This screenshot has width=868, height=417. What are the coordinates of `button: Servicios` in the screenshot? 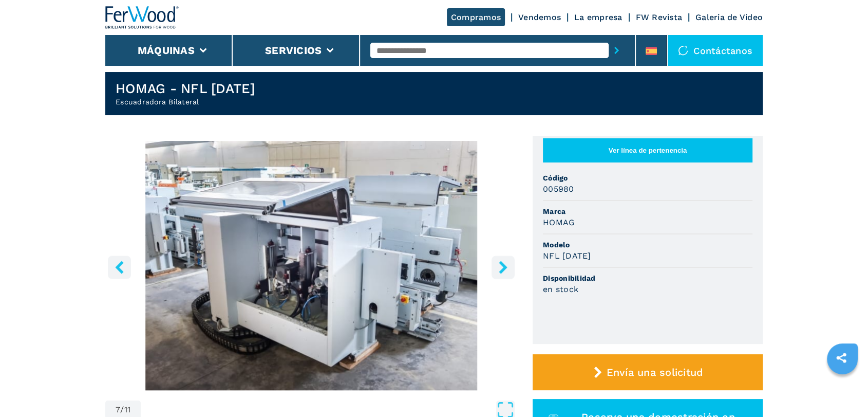 It's located at (293, 50).